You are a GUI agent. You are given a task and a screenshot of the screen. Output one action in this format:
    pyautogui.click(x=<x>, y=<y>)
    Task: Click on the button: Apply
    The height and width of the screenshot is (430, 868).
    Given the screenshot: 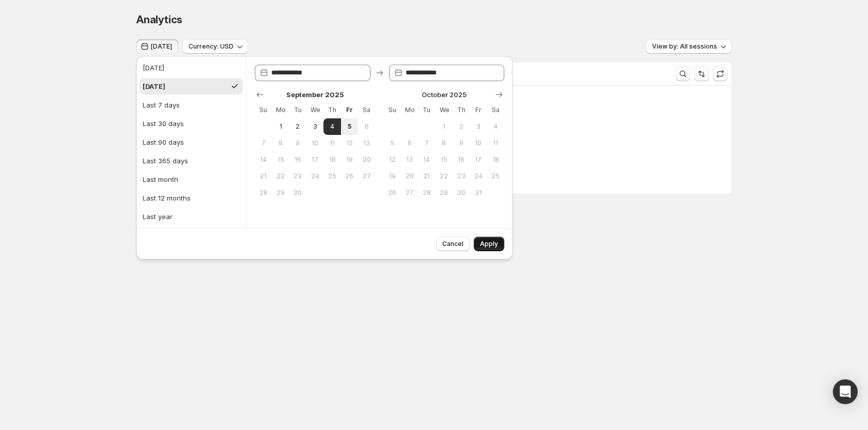 What is the action you would take?
    pyautogui.click(x=489, y=244)
    